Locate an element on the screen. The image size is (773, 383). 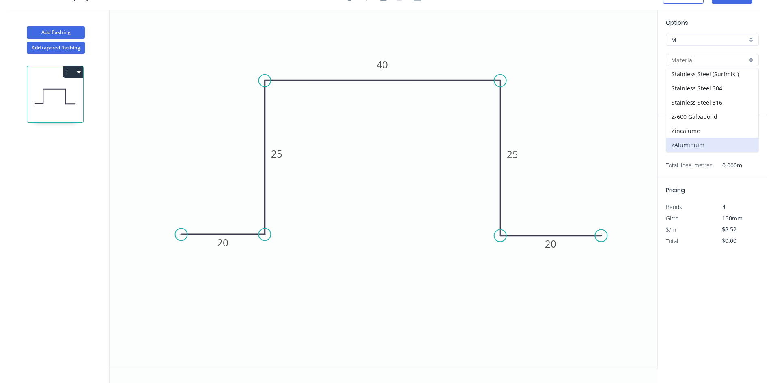
button: 1 is located at coordinates (73, 72).